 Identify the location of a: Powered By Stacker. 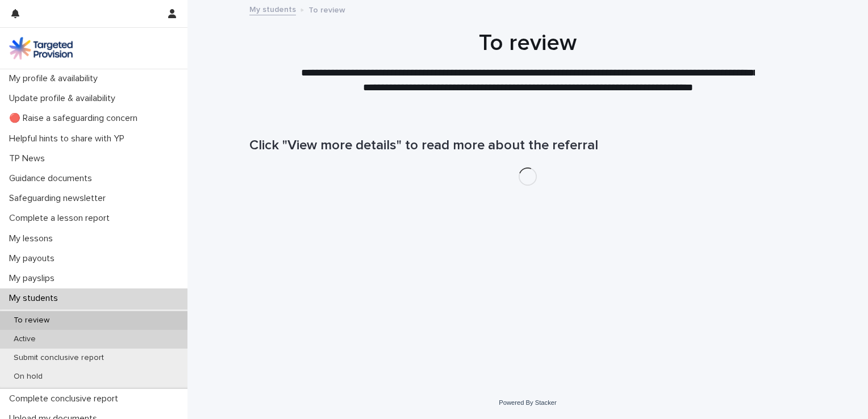
(527, 403).